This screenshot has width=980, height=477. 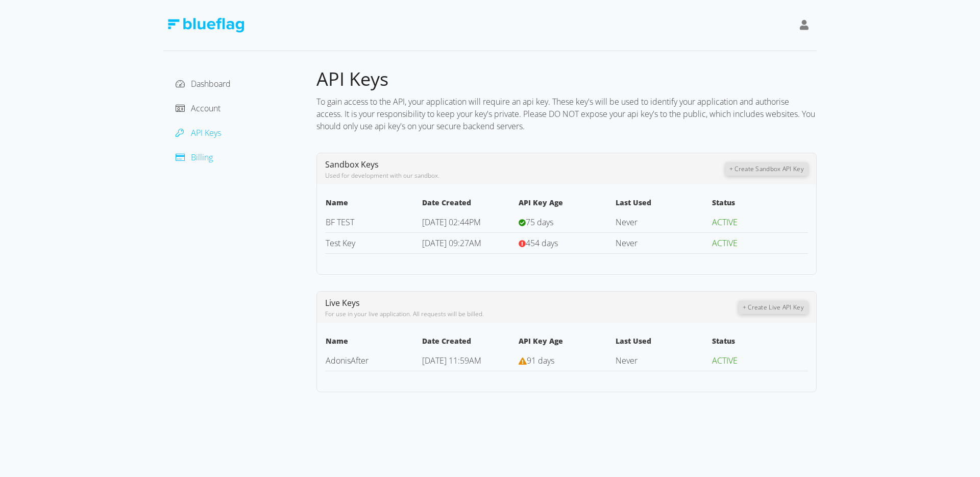 What do you see at coordinates (773, 307) in the screenshot?
I see `button: + Create Live API Key` at bounding box center [773, 307].